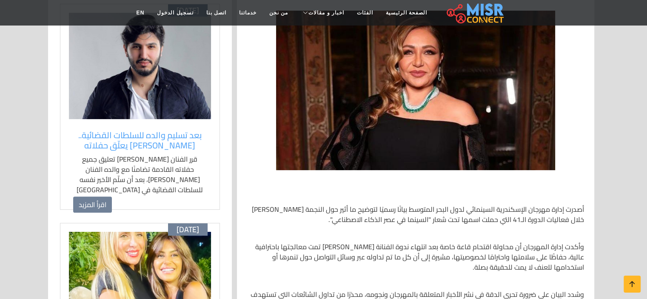 This screenshot has height=299, width=647. I want to click on img: ليلى علوي خلال مشاركتها في مهرجان الإسكندرية السينمائي بدورته الـ41, so click(416, 90).